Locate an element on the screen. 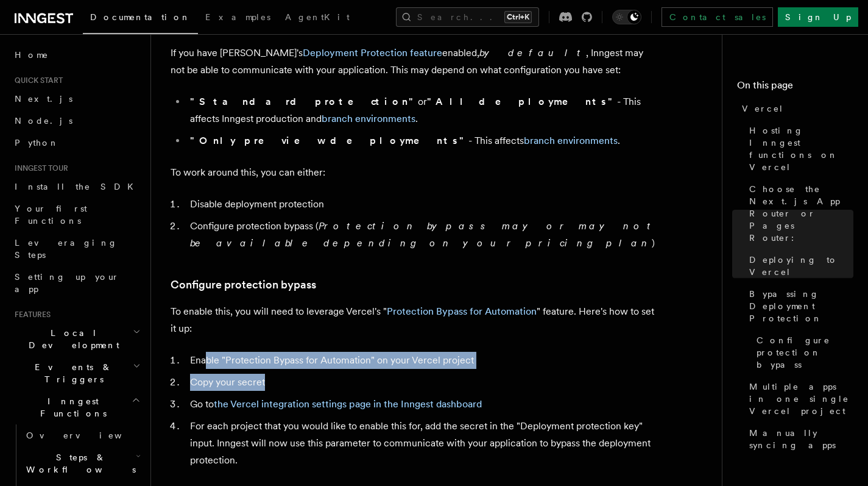 This screenshot has height=486, width=868. li: Disable deployment protection is located at coordinates (422, 204).